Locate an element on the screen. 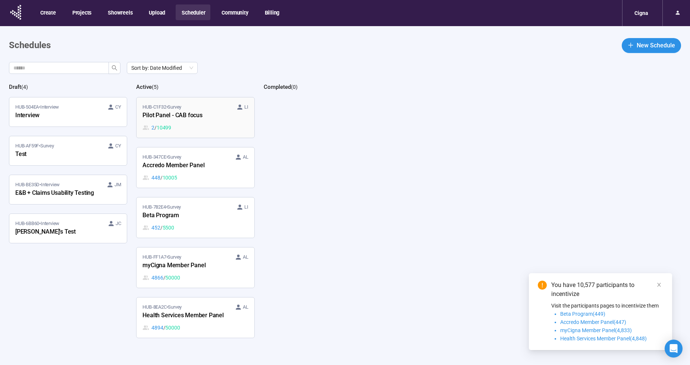  span: Sort by: Date Modified is located at coordinates (162, 68).